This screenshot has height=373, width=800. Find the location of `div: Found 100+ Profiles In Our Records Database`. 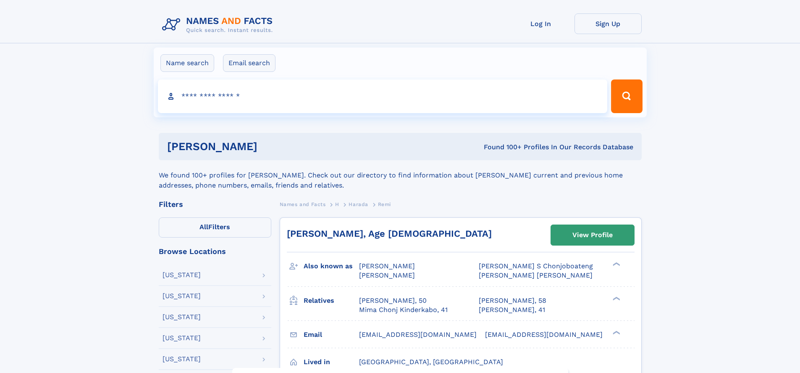

div: Found 100+ Profiles In Our Records Database is located at coordinates (502, 147).